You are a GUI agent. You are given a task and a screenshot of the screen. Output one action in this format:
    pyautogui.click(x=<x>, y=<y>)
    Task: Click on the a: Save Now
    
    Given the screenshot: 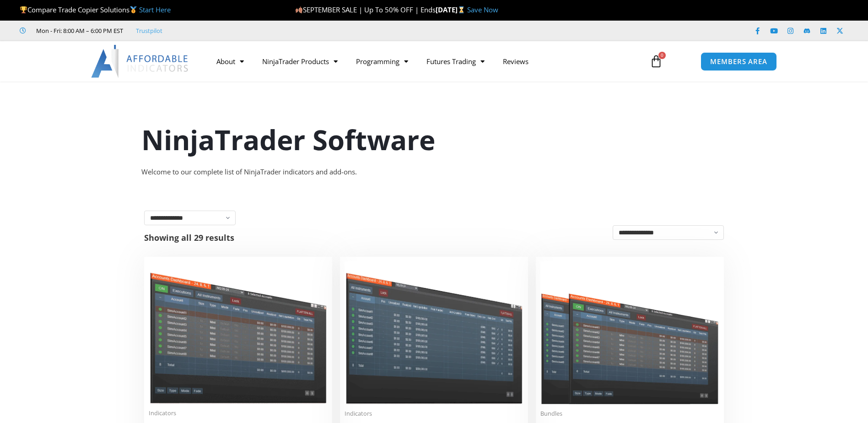 What is the action you would take?
    pyautogui.click(x=483, y=9)
    